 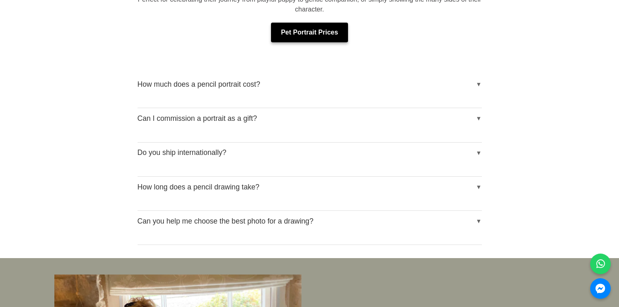 I want to click on button: Do you ship internationally?, so click(x=309, y=153).